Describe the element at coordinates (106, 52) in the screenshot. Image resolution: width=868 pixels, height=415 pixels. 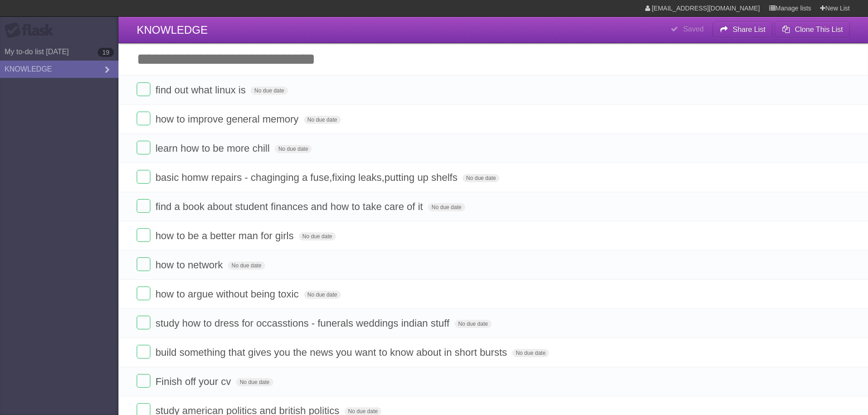
I see `b: 19` at that location.